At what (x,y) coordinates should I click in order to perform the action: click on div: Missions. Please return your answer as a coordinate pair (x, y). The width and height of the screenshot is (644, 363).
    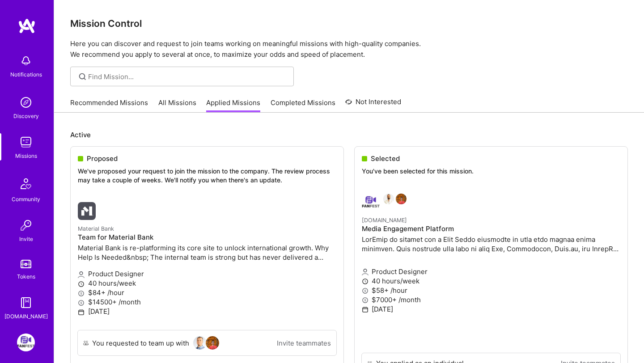
    Looking at the image, I should click on (26, 155).